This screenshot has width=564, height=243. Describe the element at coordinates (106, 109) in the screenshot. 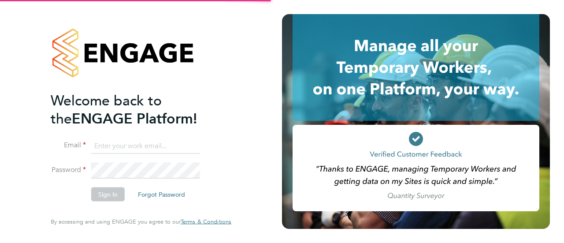

I see `span: Welcome back to the` at that location.